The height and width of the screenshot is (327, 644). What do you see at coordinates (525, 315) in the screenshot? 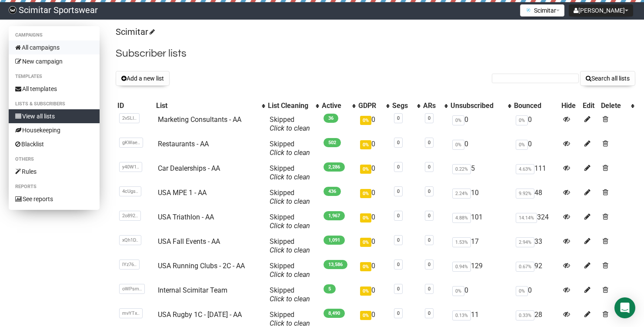
I see `span: 0.33%` at bounding box center [525, 315].